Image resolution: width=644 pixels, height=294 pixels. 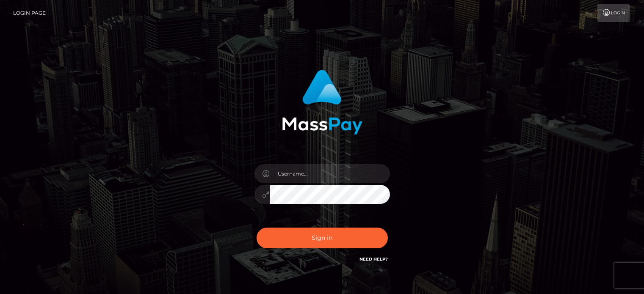 I want to click on input: Username..., so click(x=330, y=173).